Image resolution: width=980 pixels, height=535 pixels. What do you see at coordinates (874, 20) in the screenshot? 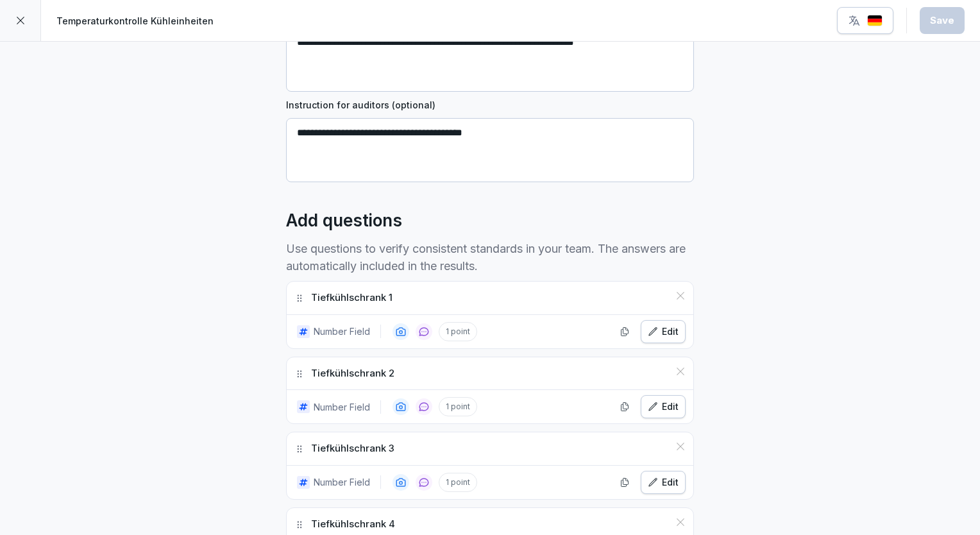
I see `img: de.svg` at bounding box center [874, 20].